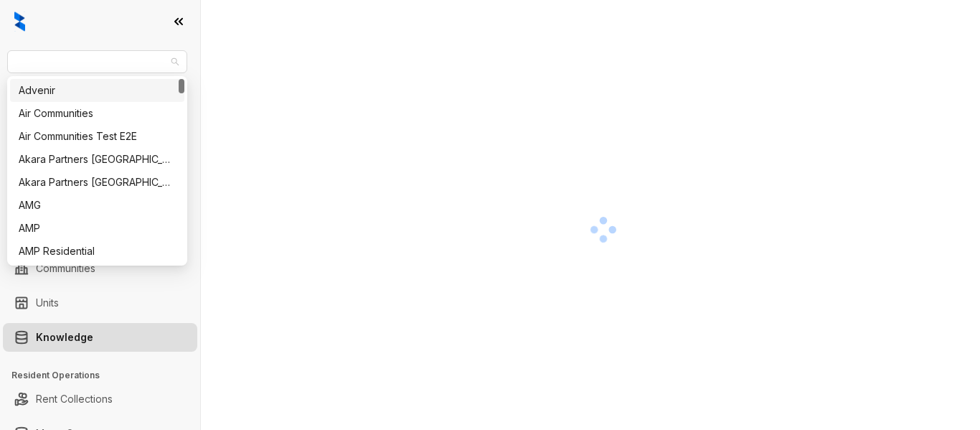 The image size is (980, 430). Describe the element at coordinates (47, 302) in the screenshot. I see `a: Units` at that location.